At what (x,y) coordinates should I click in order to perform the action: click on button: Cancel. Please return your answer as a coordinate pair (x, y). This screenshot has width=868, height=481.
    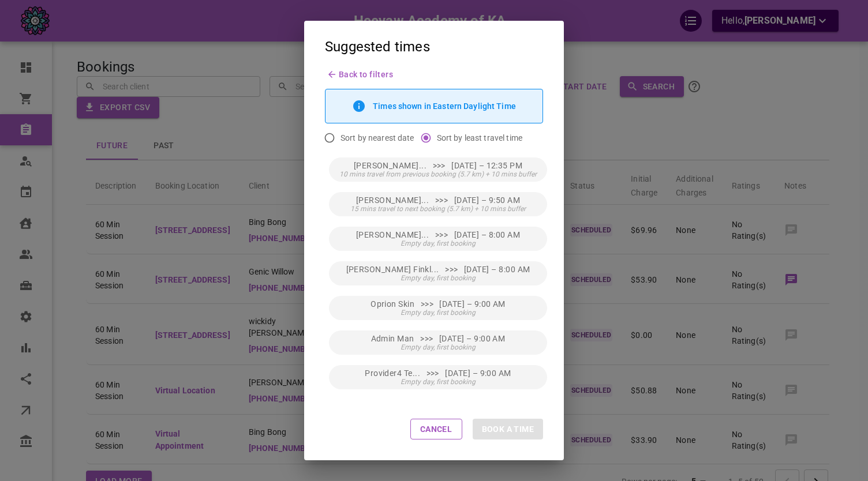
    Looking at the image, I should click on (436, 429).